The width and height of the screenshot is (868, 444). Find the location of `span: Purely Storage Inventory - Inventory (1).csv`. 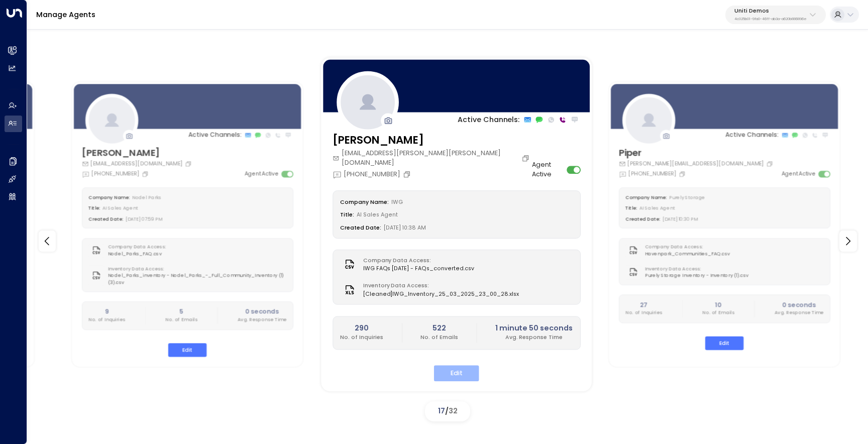

span: Purely Storage Inventory - Inventory (1).csv is located at coordinates (697, 276).